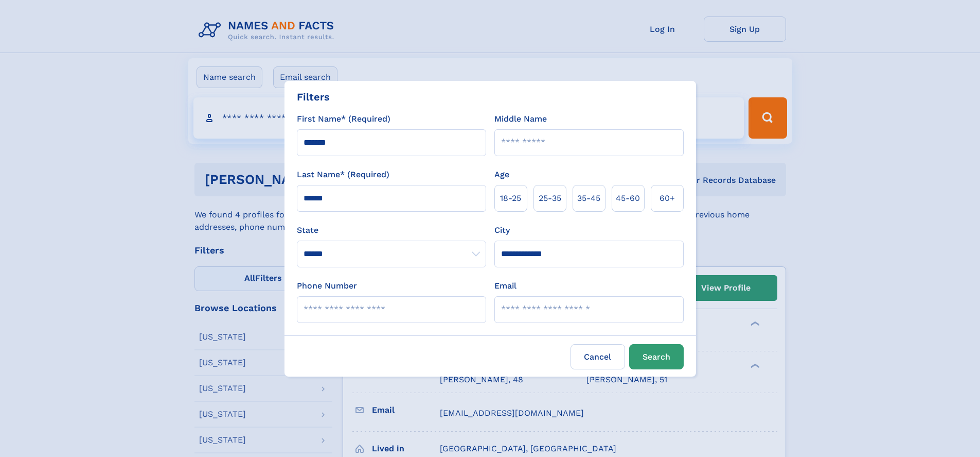 This screenshot has height=457, width=980. Describe the element at coordinates (326, 286) in the screenshot. I see `label: Phone Number` at that location.